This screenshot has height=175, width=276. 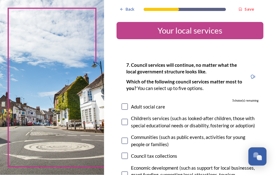 I want to click on button: Open Chat, so click(x=258, y=156).